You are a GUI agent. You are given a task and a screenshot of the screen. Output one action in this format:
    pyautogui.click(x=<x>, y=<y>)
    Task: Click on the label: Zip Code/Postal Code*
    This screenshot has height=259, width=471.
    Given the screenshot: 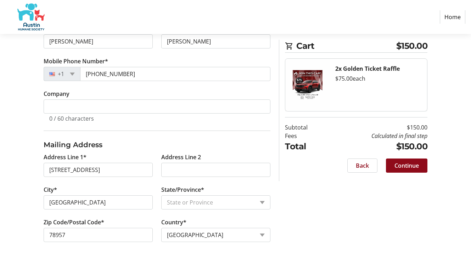 What is the action you would take?
    pyautogui.click(x=74, y=223)
    